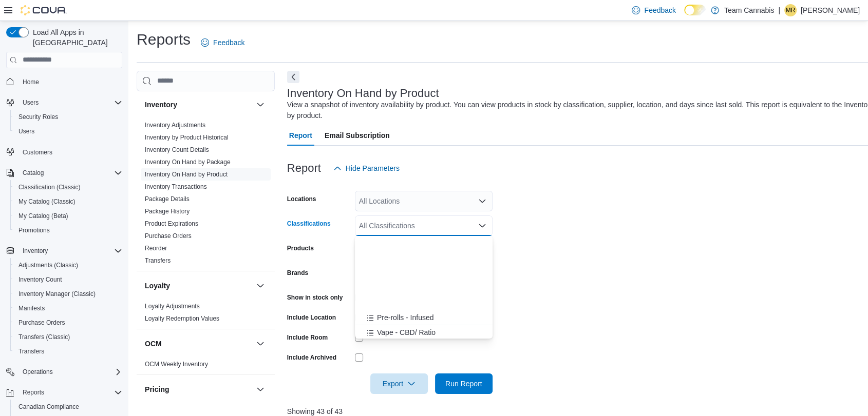  What do you see at coordinates (68, 323) in the screenshot?
I see `button: Purchase Orders` at bounding box center [68, 323].